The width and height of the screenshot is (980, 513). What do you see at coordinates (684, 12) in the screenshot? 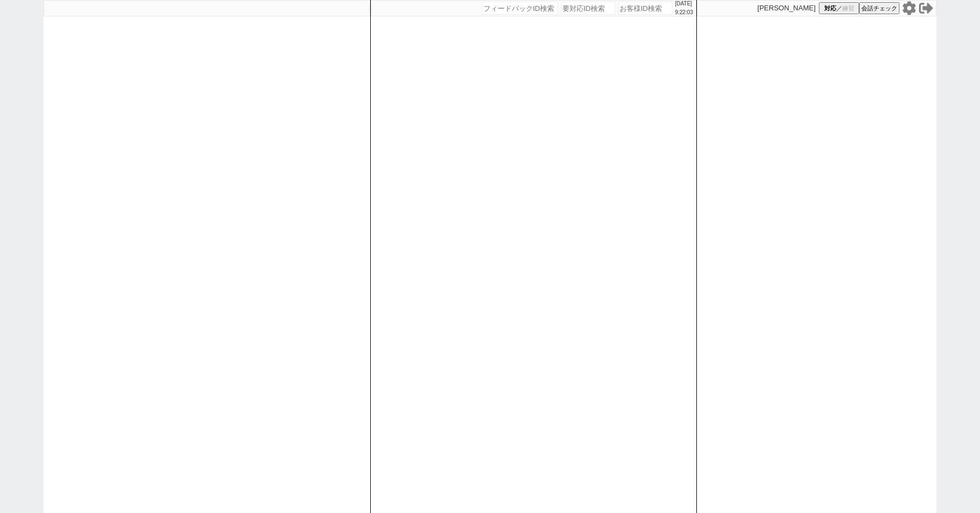
I see `p: 9:22:03` at bounding box center [684, 12].